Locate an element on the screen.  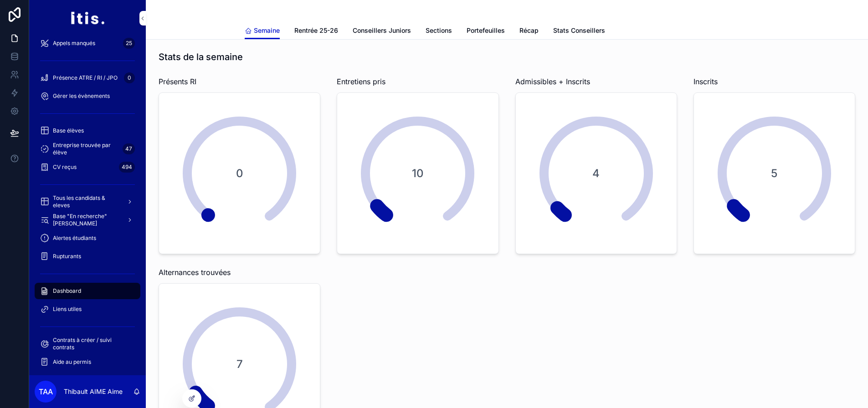
div: 25 is located at coordinates (129, 43).